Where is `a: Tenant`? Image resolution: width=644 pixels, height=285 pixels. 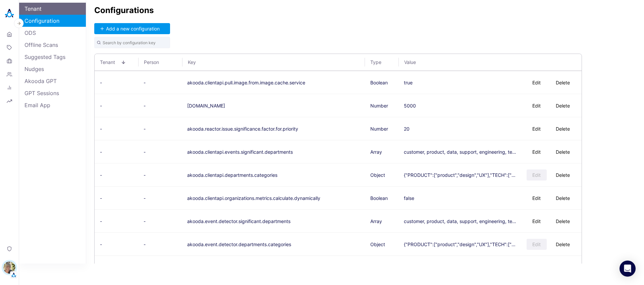
a: Tenant is located at coordinates (52, 9).